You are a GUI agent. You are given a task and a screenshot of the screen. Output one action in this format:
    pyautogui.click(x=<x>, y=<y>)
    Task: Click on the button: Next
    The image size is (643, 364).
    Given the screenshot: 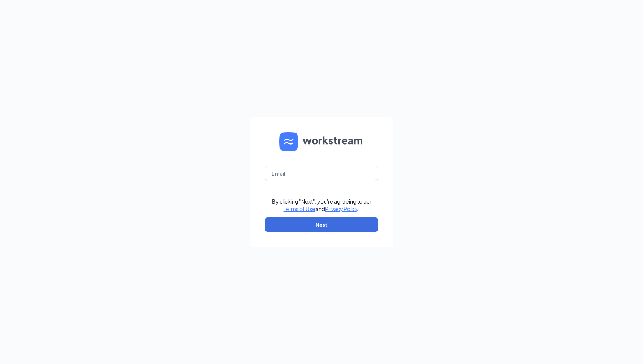 What is the action you would take?
    pyautogui.click(x=322, y=225)
    